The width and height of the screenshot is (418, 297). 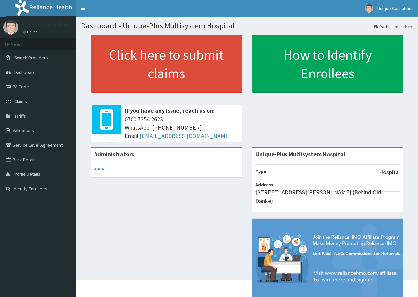 What do you see at coordinates (20, 101) in the screenshot?
I see `span: Claims` at bounding box center [20, 101].